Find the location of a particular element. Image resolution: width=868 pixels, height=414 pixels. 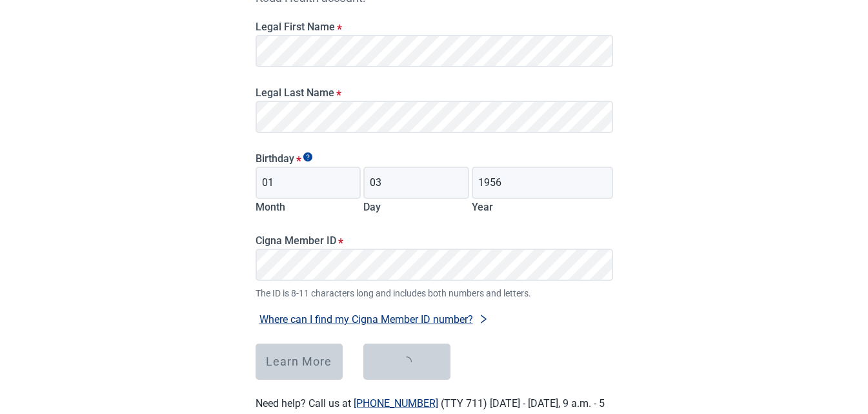

button: Learn More is located at coordinates (299, 361).